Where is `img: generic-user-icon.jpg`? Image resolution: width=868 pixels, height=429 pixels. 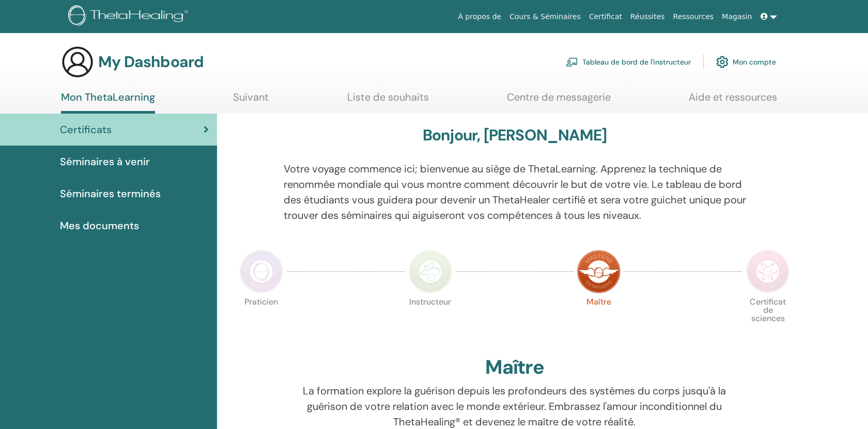 img: generic-user-icon.jpg is located at coordinates (77, 62).